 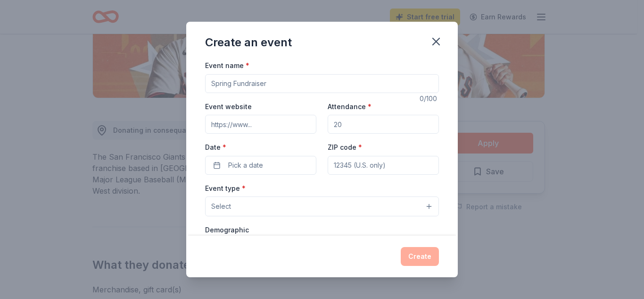 What do you see at coordinates (349, 107) in the screenshot?
I see `label: Attendance` at bounding box center [349, 107].